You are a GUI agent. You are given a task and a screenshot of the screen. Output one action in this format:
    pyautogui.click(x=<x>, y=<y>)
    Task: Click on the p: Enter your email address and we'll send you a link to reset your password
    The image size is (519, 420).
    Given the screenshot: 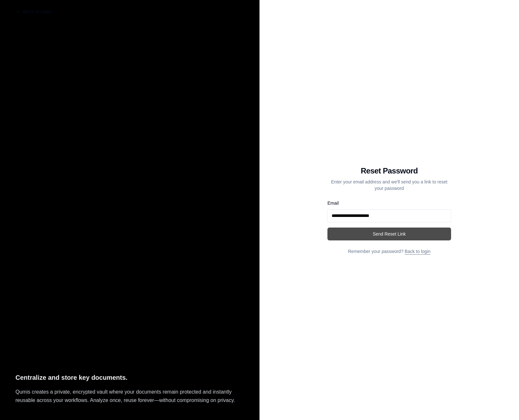 What is the action you would take?
    pyautogui.click(x=389, y=185)
    